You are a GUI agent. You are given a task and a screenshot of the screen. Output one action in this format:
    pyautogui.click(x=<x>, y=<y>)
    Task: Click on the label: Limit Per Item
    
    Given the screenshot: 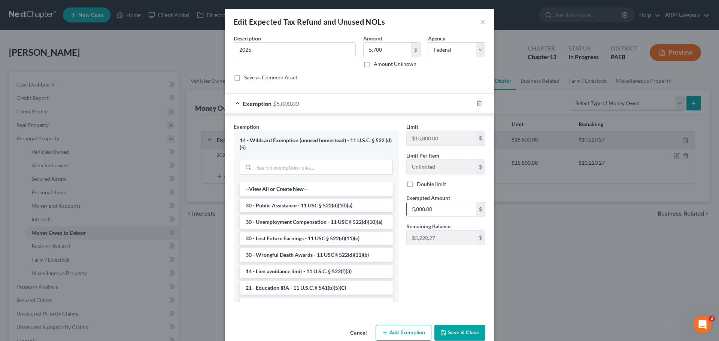 What is the action you would take?
    pyautogui.click(x=423, y=155)
    